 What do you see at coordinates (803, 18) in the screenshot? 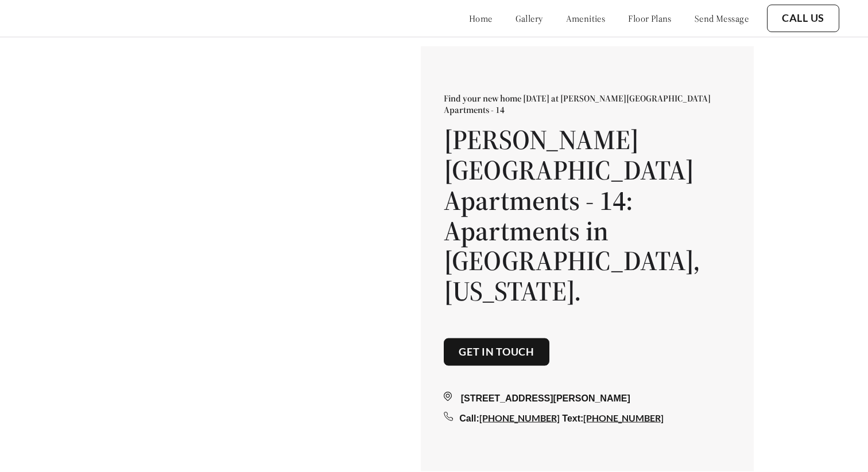
I see `button: Call Us` at bounding box center [803, 18].